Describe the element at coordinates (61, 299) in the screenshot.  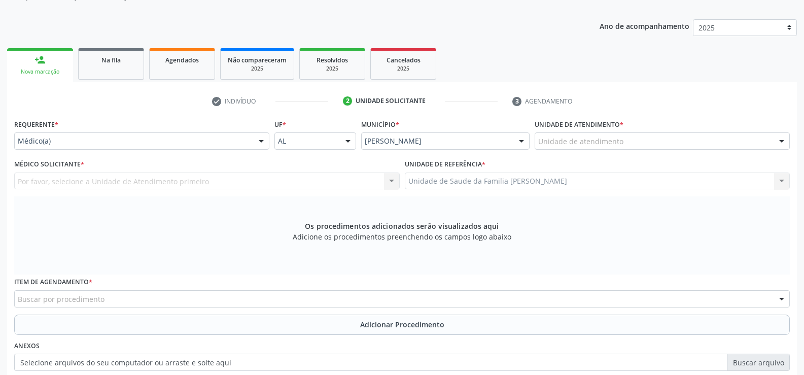
I see `span: Buscar por procedimento` at that location.